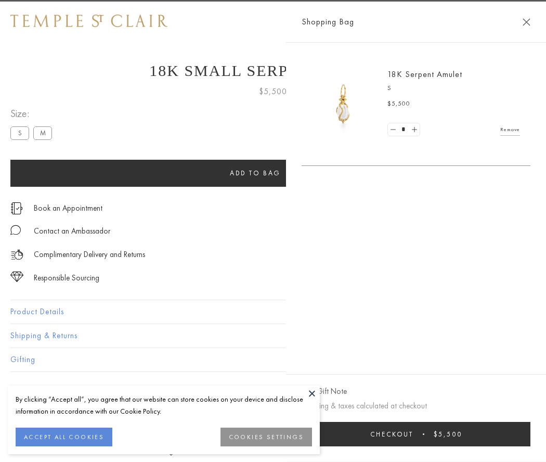 Image resolution: width=546 pixels, height=462 pixels. Describe the element at coordinates (89, 254) in the screenshot. I see `p: Complimentary Delivery and Returns` at that location.